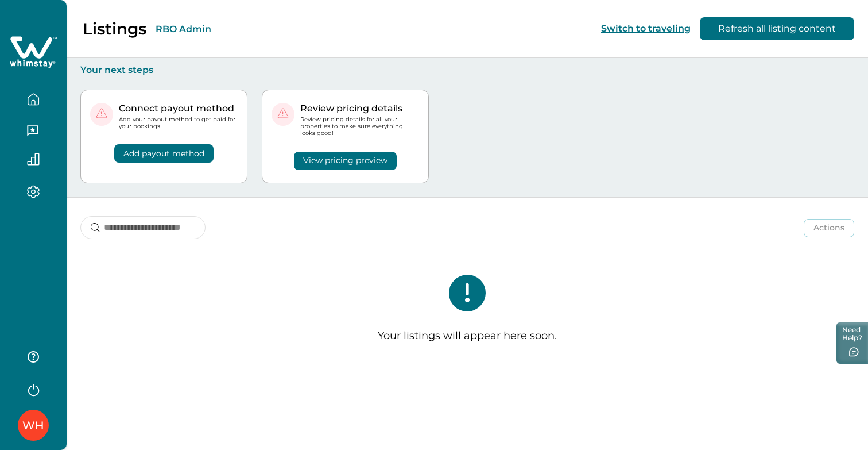 The width and height of the screenshot is (868, 450). What do you see at coordinates (178, 108) in the screenshot?
I see `p: Connect payout method` at bounding box center [178, 108].